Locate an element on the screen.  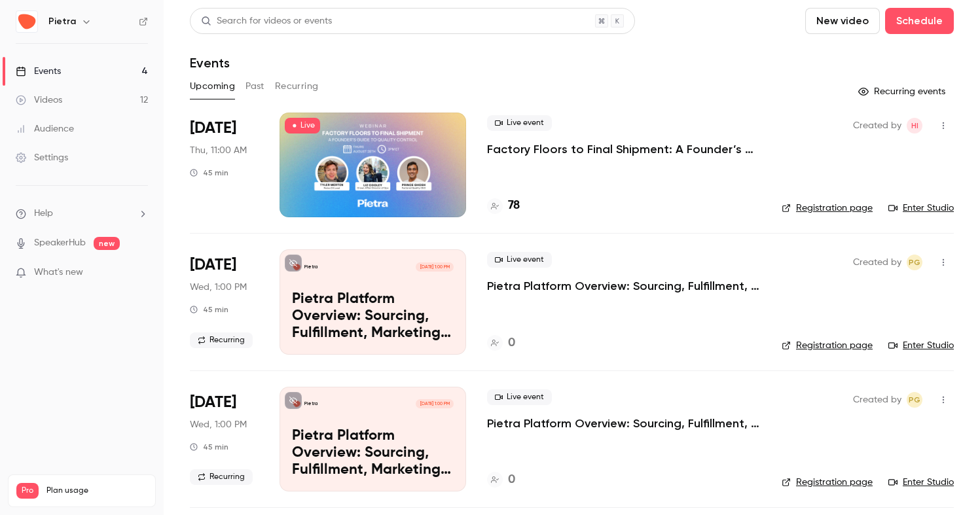
span: Plan usage is located at coordinates (97, 491).